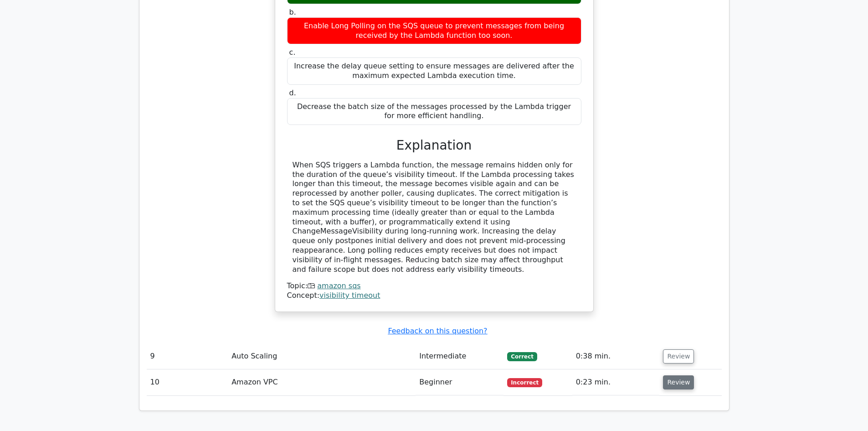  Describe the element at coordinates (616, 356) in the screenshot. I see `td: 0:38 min.` at that location.